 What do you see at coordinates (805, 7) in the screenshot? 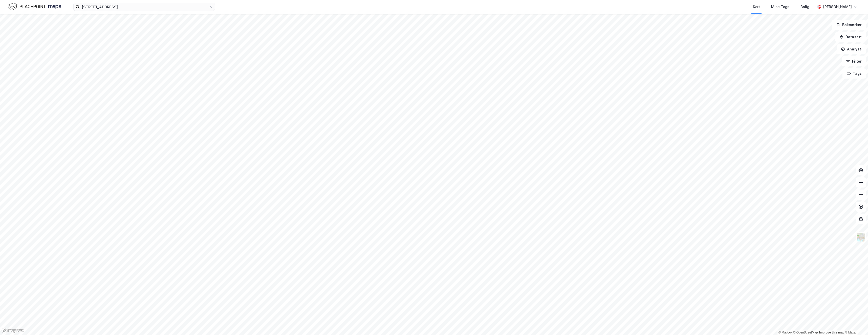
I see `div: Bolig` at bounding box center [805, 7].